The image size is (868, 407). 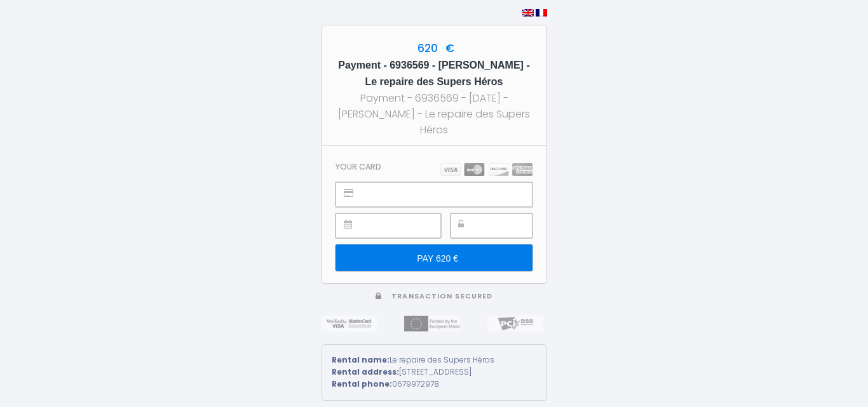 What do you see at coordinates (486, 169) in the screenshot?
I see `img: carts.png` at bounding box center [486, 169].